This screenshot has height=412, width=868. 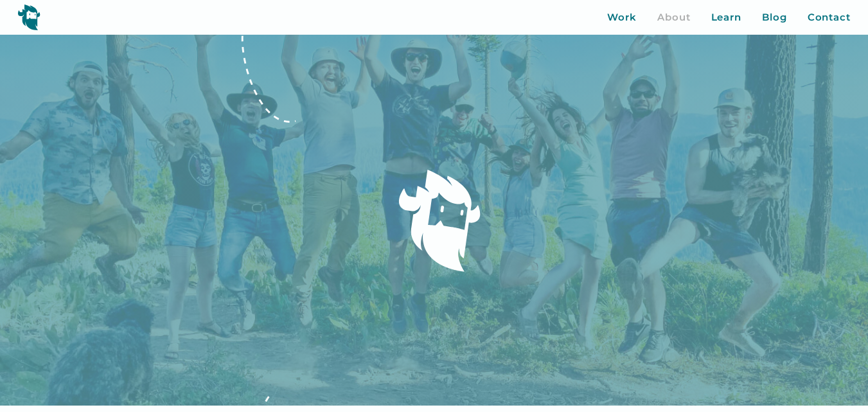 I want to click on a: Work, so click(x=622, y=17).